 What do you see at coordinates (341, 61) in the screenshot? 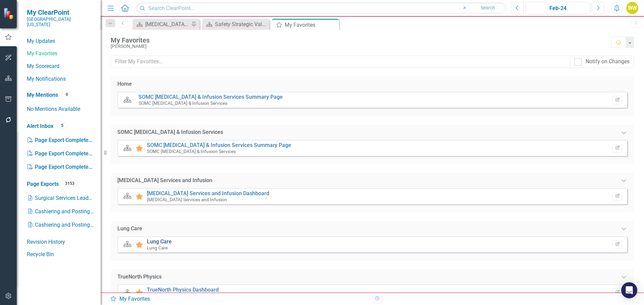
I see `input: Filter My Favorites...` at bounding box center [341, 61].